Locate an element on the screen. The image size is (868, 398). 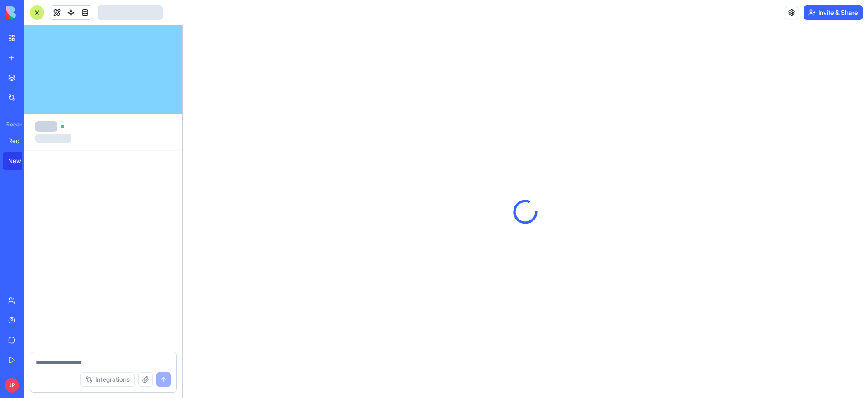
span: Recent is located at coordinates (12, 125).